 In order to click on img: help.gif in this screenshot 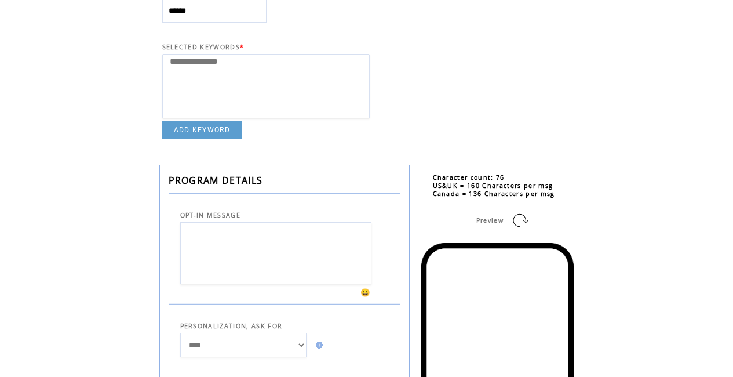, I will do `click(317, 345)`.